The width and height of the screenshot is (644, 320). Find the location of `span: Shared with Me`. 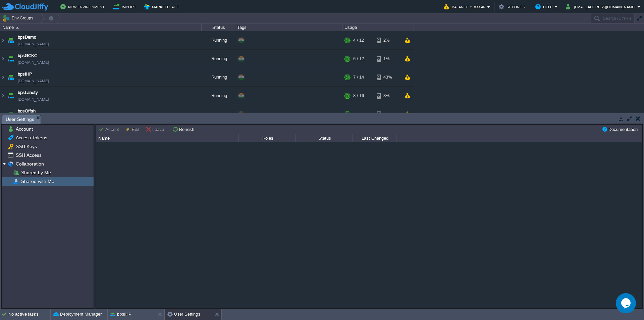

span: Shared with Me is located at coordinates (37, 181).